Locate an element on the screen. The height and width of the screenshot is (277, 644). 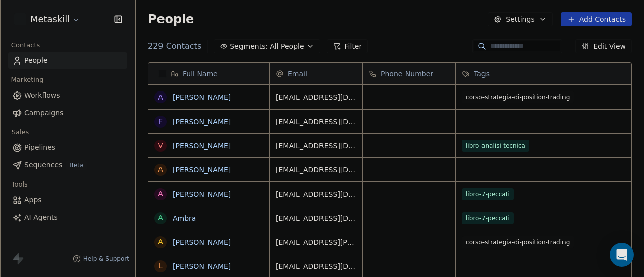
a: Workflows is located at coordinates (67, 95).